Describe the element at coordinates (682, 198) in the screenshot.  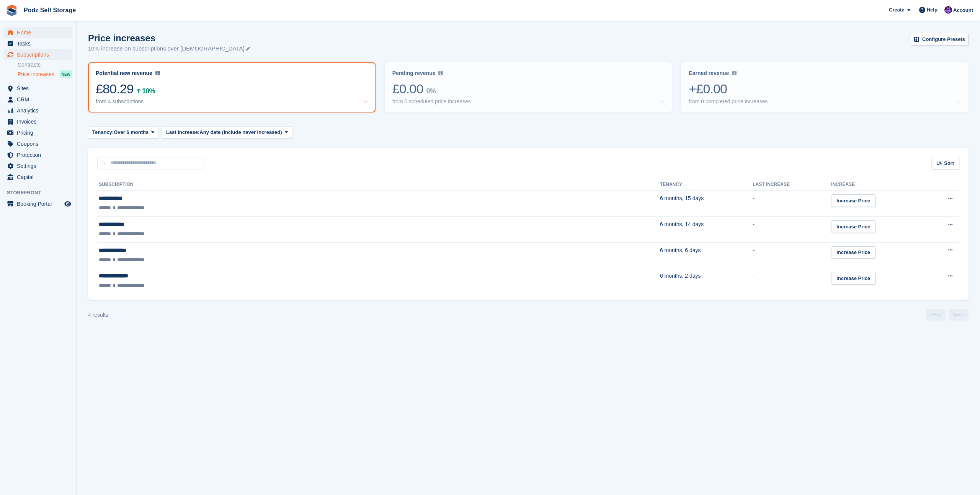
I see `span: 6 months, 15 days` at that location.